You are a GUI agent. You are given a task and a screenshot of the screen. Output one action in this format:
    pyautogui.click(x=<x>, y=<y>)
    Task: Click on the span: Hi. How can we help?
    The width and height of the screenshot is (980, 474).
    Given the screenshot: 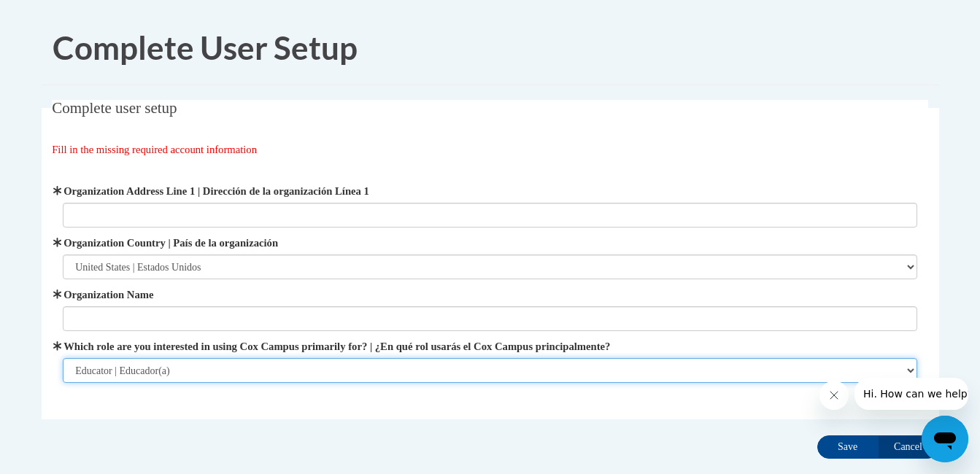 What is the action you would take?
    pyautogui.click(x=63, y=16)
    